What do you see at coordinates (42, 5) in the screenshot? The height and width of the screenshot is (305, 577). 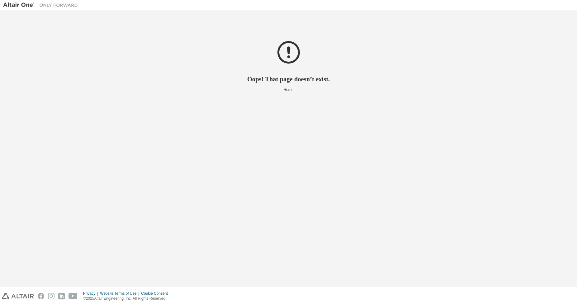 I see `img: Altair One` at bounding box center [42, 5].